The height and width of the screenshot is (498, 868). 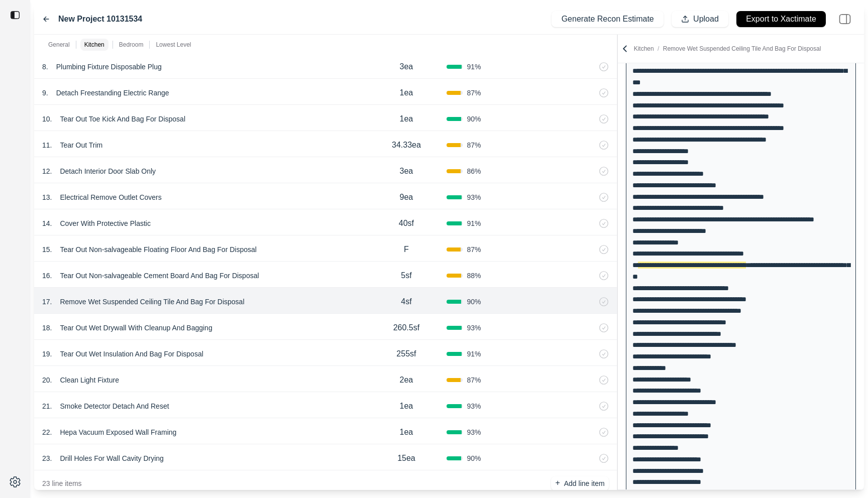 I want to click on p: 14 ., so click(x=47, y=224).